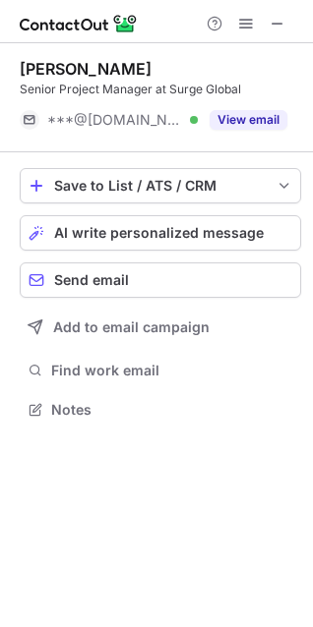 The height and width of the screenshot is (627, 313). What do you see at coordinates (91, 280) in the screenshot?
I see `span: Send email` at bounding box center [91, 280].